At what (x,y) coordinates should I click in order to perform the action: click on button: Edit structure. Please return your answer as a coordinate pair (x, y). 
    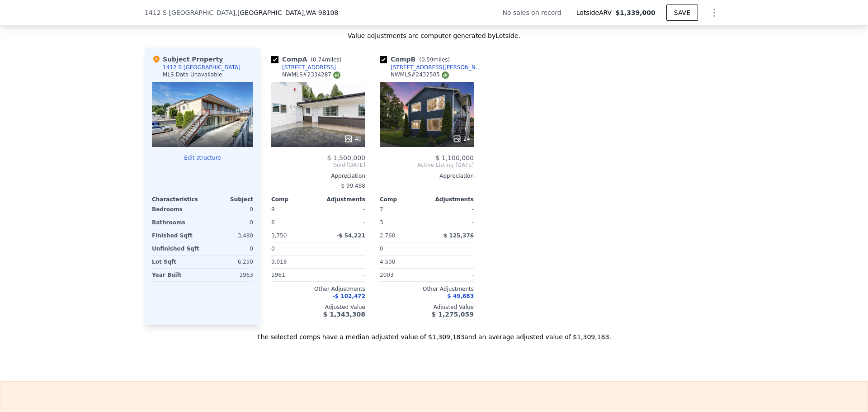
    Looking at the image, I should click on (202, 158).